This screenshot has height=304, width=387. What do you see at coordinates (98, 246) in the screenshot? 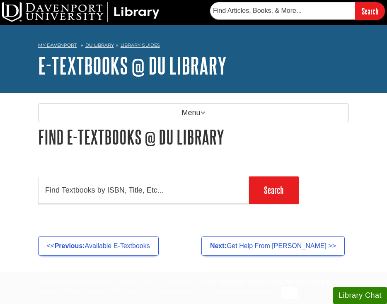
I see `a: <<Previous:Available E-Textbooks` at bounding box center [98, 246].